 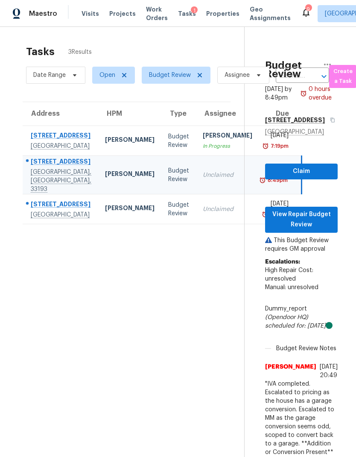 What do you see at coordinates (306, 348) in the screenshot?
I see `span: Budget Review Notes` at bounding box center [306, 348].